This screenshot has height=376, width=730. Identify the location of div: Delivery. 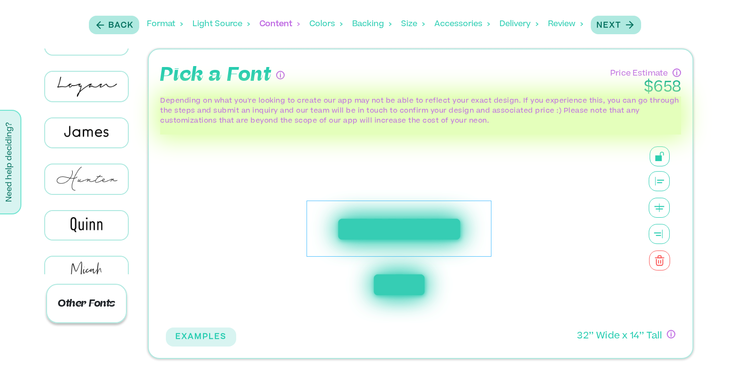
(519, 24).